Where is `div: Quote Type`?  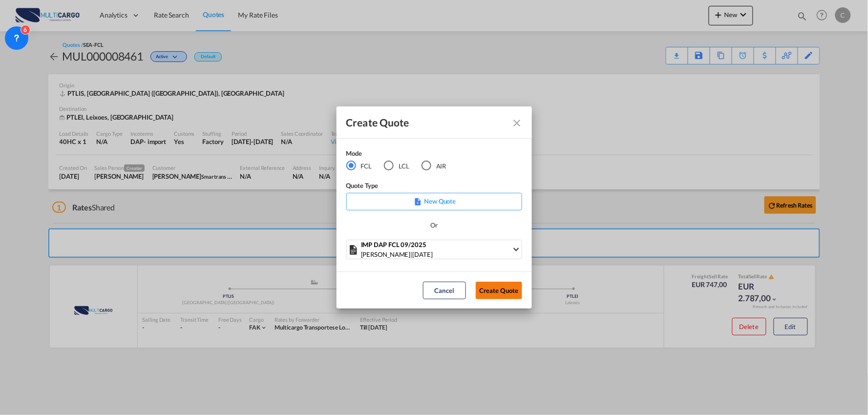
div: Quote Type is located at coordinates (434, 186).